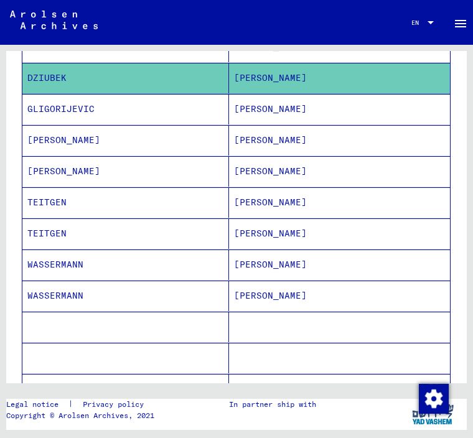 This screenshot has width=473, height=438. Describe the element at coordinates (54, 20) in the screenshot. I see `img: Arolsen_neg.svg` at that location.